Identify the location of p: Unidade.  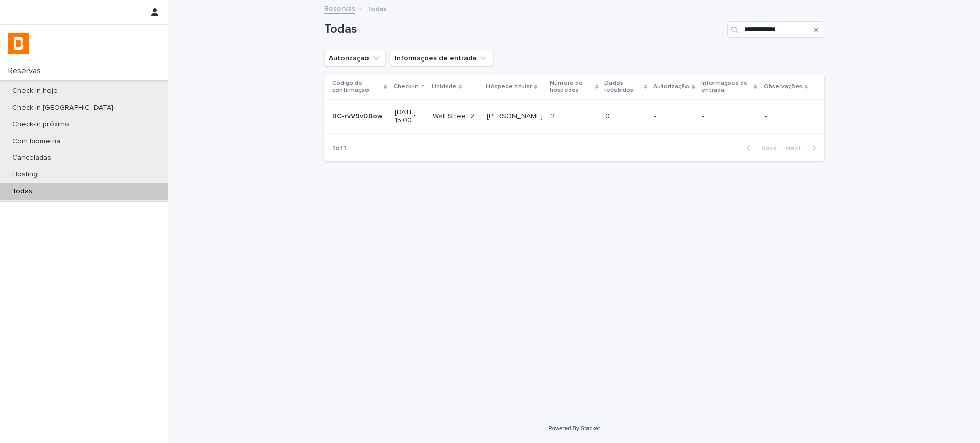
(444, 86).